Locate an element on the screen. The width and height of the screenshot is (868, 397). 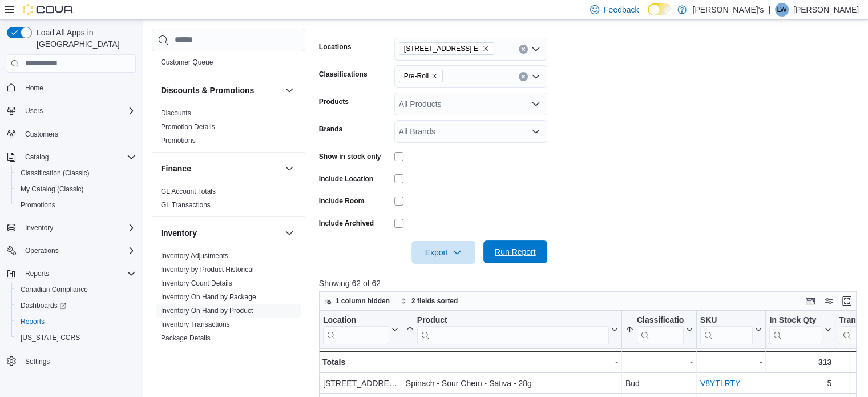
button: Finance is located at coordinates (289, 169).